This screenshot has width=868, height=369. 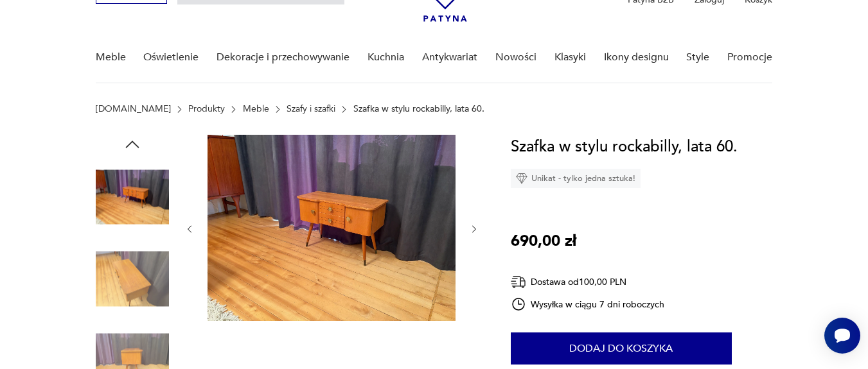 What do you see at coordinates (206, 109) in the screenshot?
I see `a: Produkty` at bounding box center [206, 109].